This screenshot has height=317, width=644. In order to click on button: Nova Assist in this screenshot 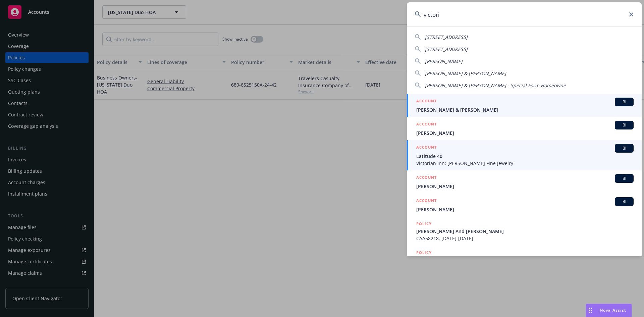, I will do `click(609, 310)`.